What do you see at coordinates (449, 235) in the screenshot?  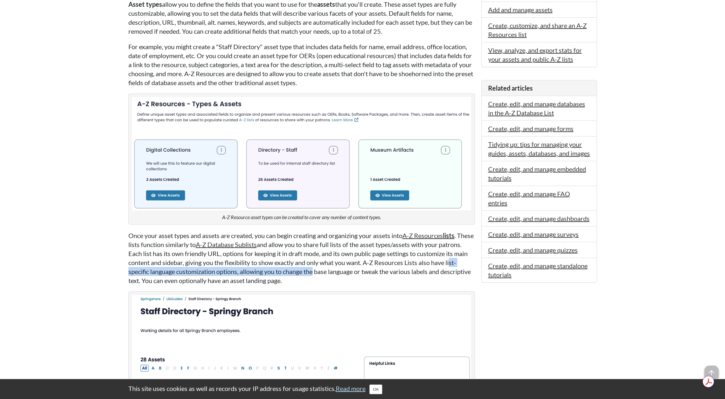 I see `strong: lists` at bounding box center [449, 235].